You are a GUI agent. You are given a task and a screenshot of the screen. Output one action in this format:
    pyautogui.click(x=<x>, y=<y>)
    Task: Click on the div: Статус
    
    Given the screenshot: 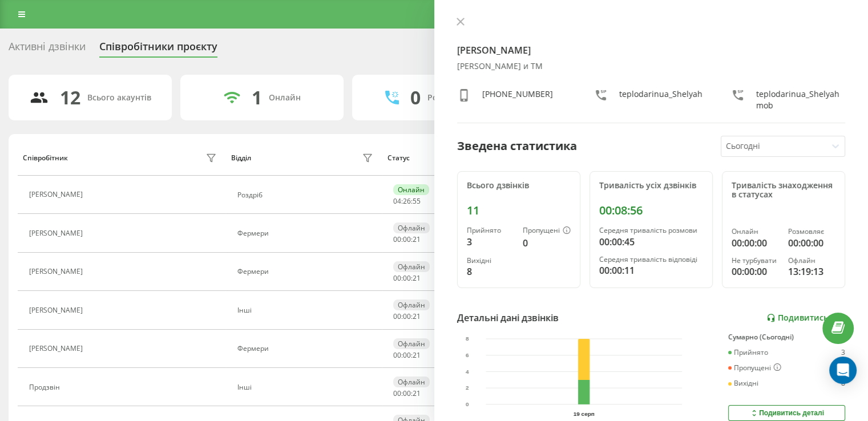 What is the action you would take?
    pyautogui.click(x=398, y=158)
    